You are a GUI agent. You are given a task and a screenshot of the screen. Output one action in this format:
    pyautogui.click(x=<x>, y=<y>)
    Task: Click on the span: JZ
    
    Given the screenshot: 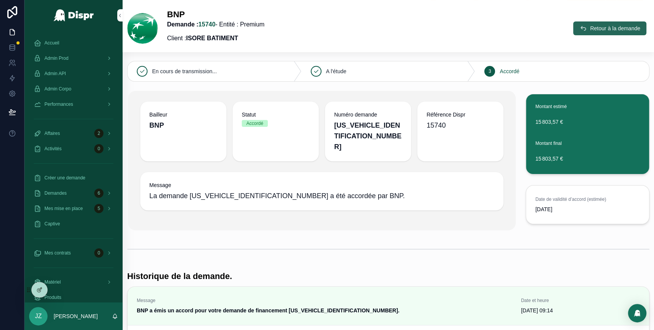 What is the action you would take?
    pyautogui.click(x=38, y=316)
    